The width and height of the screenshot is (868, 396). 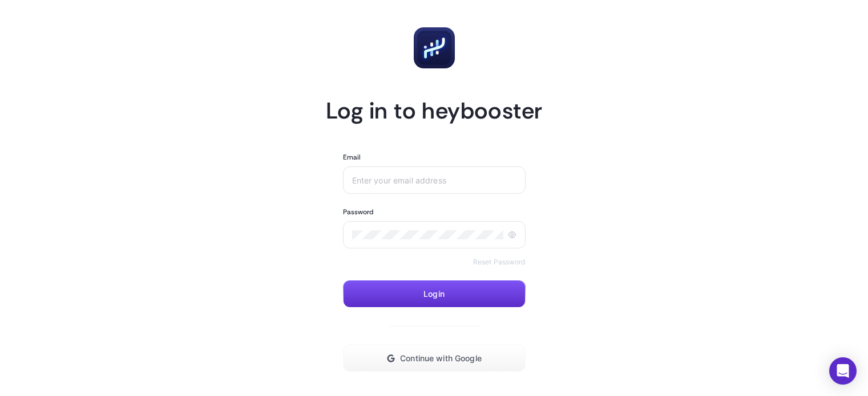 I want to click on input: Enter your email address, so click(x=434, y=180).